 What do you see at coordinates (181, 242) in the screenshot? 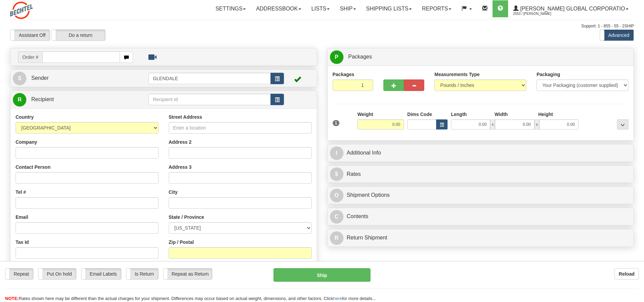
I see `label: Zip / Postal` at bounding box center [181, 242].